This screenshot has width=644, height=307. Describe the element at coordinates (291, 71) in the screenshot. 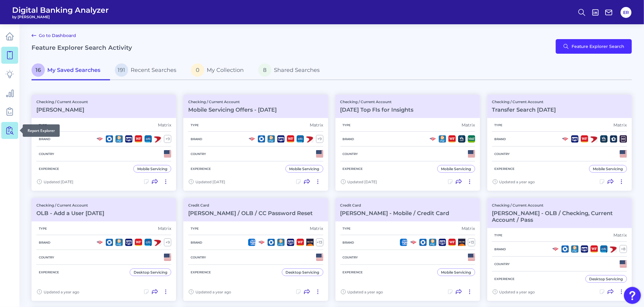

I see `a: 8Shared Searches` at that location.